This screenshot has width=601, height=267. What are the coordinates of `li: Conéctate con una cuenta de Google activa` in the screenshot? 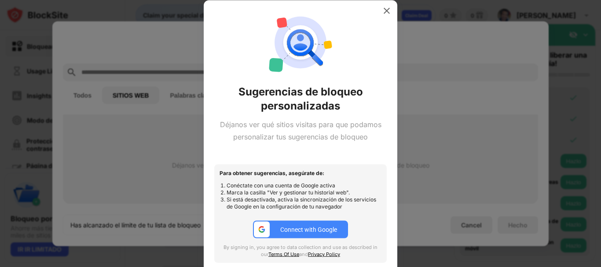 It's located at (304, 186).